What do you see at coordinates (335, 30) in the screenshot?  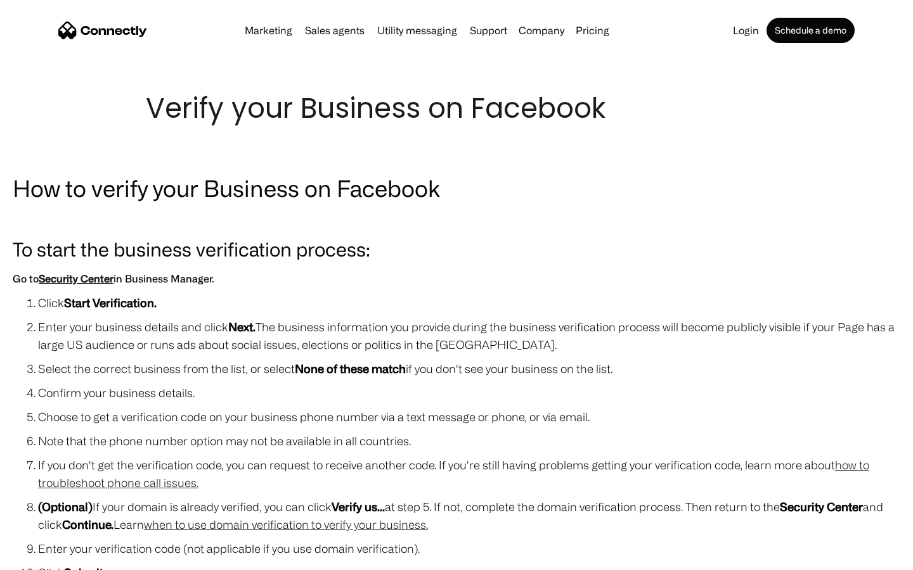 I see `a: Sales agents` at bounding box center [335, 30].